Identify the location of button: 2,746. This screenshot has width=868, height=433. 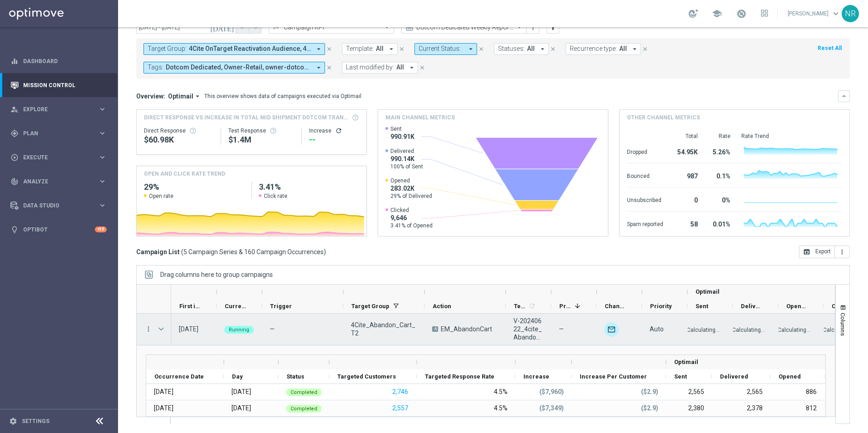
(400, 392).